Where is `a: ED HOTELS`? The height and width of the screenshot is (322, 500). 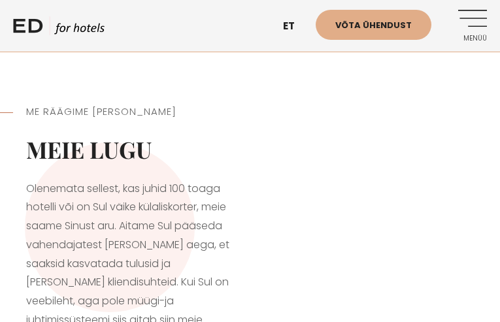 a: ED HOTELS is located at coordinates (59, 26).